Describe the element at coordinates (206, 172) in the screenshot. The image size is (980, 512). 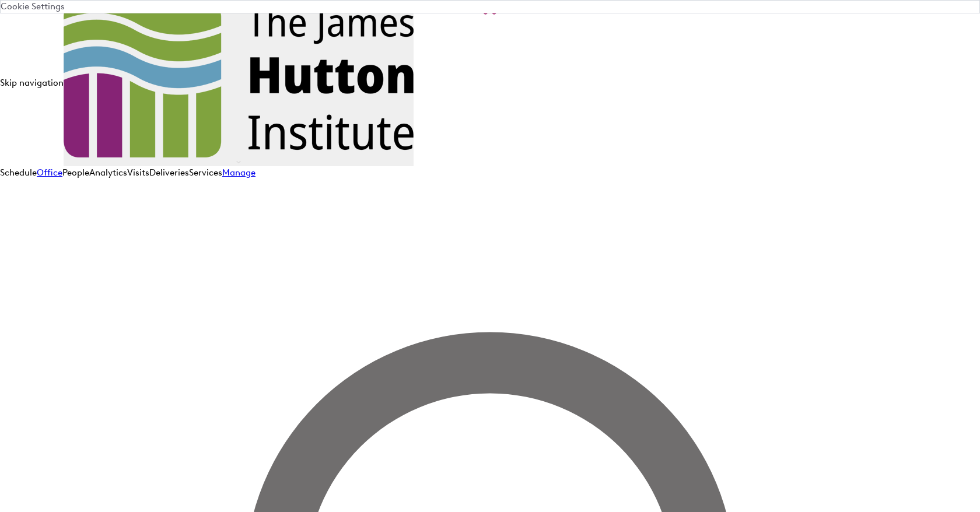
I see `a: Services` at that location.